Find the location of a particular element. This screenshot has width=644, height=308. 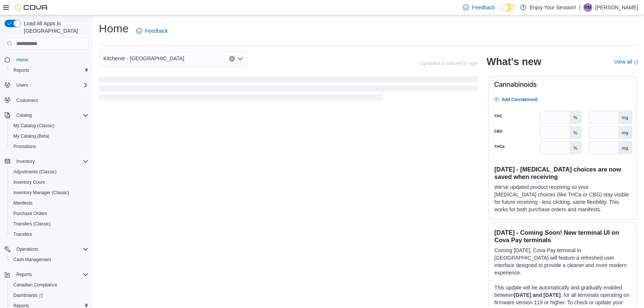

button: Open list of options is located at coordinates (240, 59).